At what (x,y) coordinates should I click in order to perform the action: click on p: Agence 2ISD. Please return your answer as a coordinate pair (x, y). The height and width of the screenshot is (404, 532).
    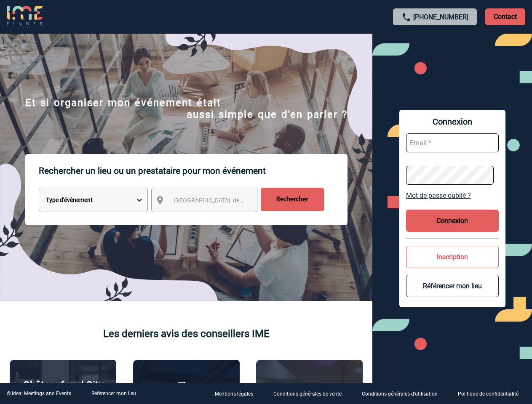
    Looking at the image, I should click on (309, 387).